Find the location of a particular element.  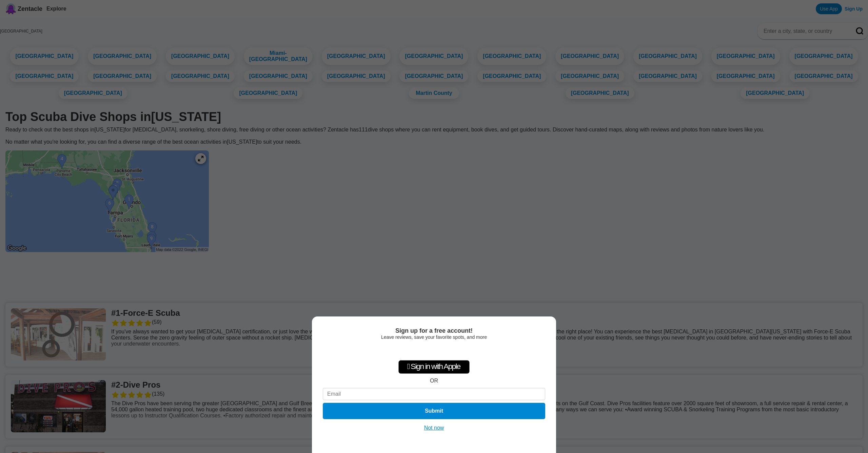

input: Email is located at coordinates (434, 394).